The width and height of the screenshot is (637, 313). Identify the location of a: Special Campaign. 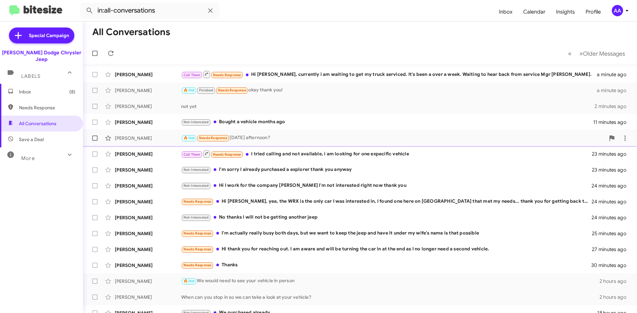
(41, 35).